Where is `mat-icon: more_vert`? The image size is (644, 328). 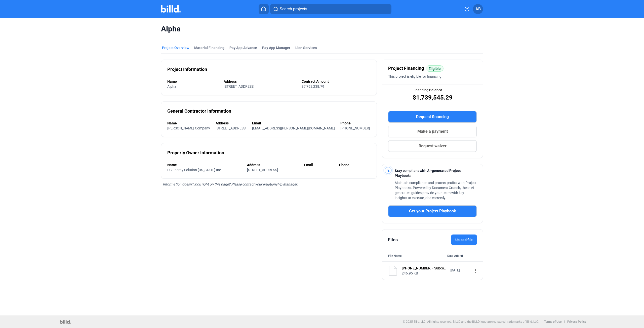
mat-icon: more_vert is located at coordinates (476, 271).